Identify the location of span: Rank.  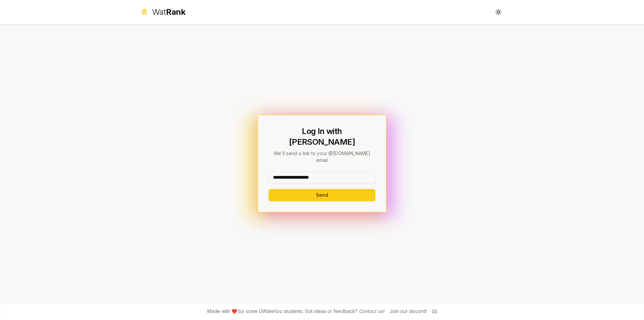
(176, 12).